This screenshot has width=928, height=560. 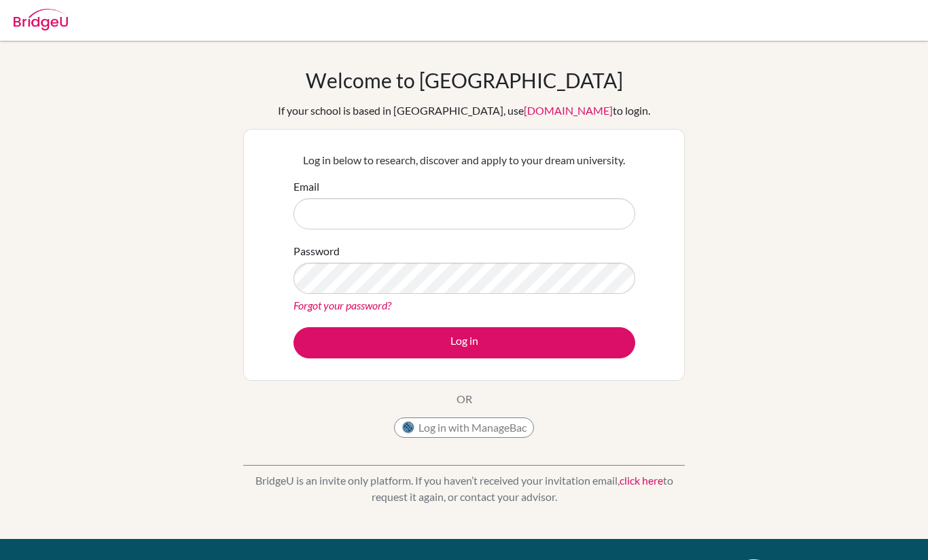 I want to click on p: OR, so click(x=464, y=399).